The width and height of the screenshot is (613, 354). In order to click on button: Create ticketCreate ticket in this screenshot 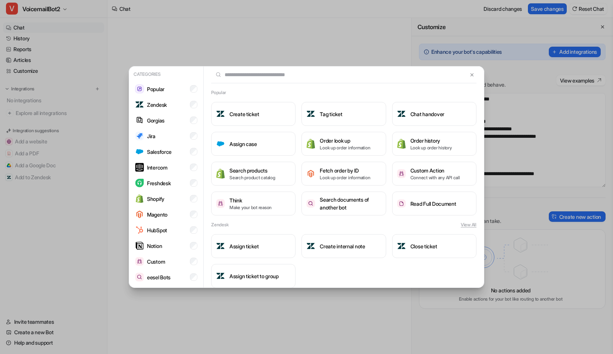, I will do `click(253, 114)`.